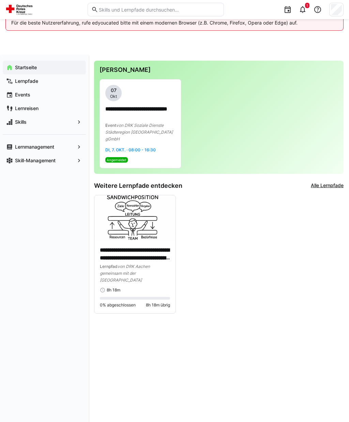  Describe the element at coordinates (159, 10) in the screenshot. I see `input: Skills und Lernpfade durchsuchen…` at that location.